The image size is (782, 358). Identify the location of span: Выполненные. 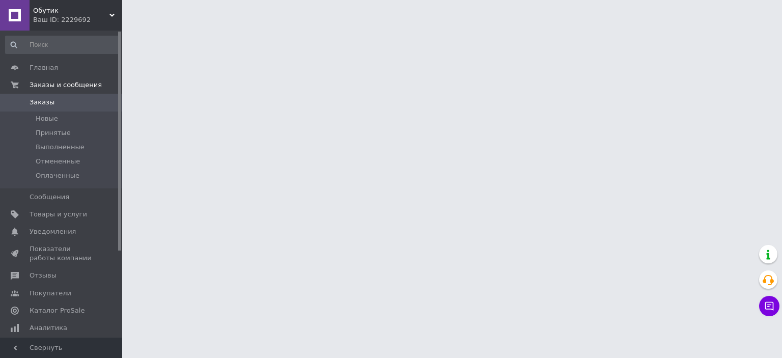
(60, 147).